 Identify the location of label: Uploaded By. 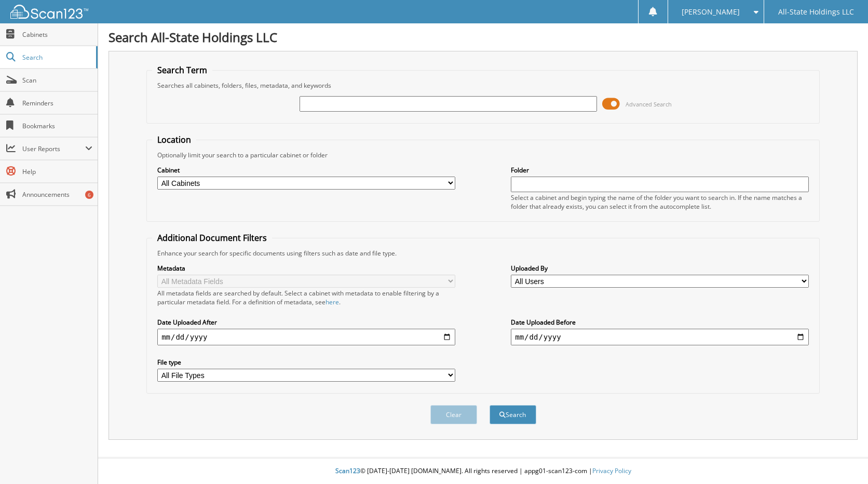
(660, 268).